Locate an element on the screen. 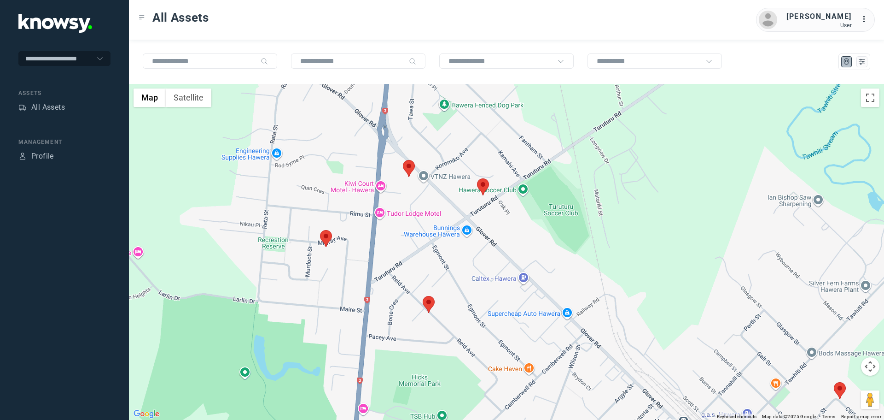 This screenshot has width=884, height=420. button: Show satellite imagery is located at coordinates (188, 98).